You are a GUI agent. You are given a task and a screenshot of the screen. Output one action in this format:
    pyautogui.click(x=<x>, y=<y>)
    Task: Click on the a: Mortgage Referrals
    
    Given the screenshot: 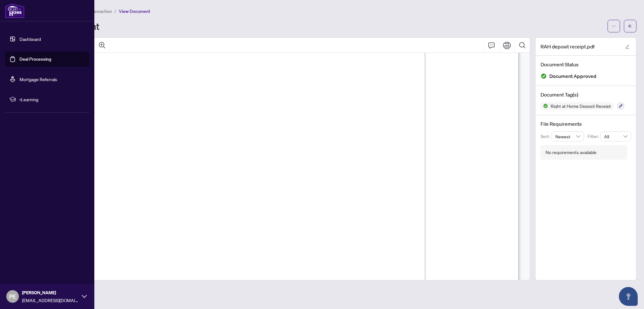 What is the action you would take?
    pyautogui.click(x=38, y=79)
    